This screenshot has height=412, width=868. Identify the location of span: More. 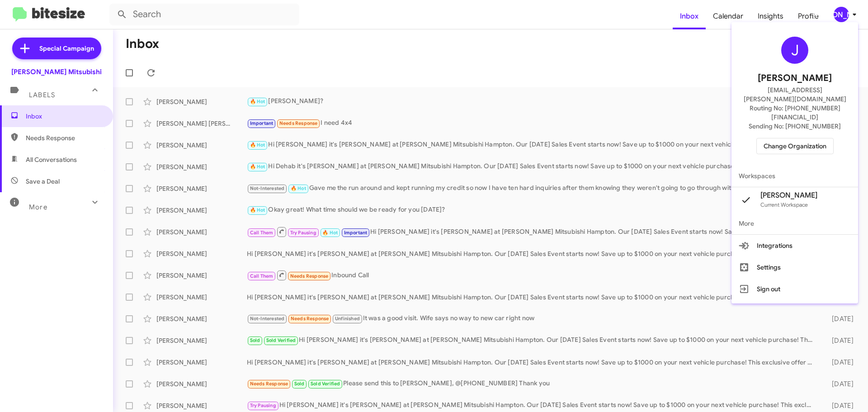
(795, 224).